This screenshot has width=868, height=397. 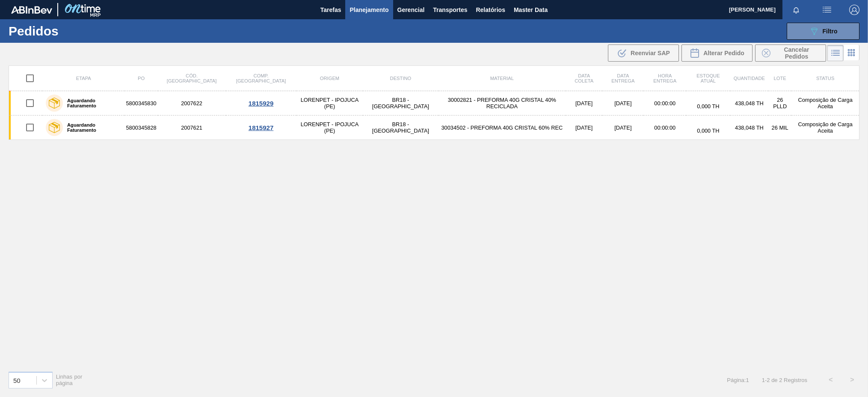 I want to click on button: Reenviar SAP, so click(x=643, y=53).